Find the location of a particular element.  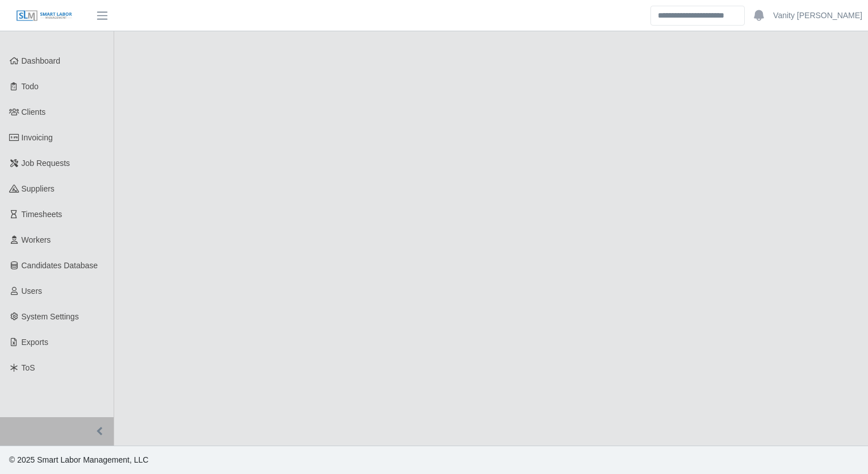

span: Clients is located at coordinates (34, 112).